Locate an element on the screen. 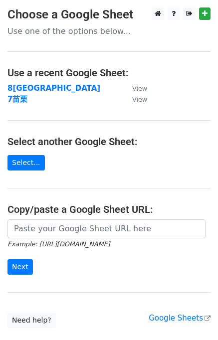  h4: Select another Google Sheet: is located at coordinates (109, 141).